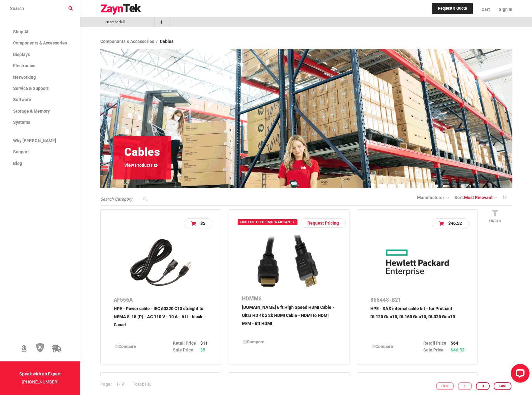 This screenshot has width=532, height=395. What do you see at coordinates (22, 100) in the screenshot?
I see `span: Software` at bounding box center [22, 100].